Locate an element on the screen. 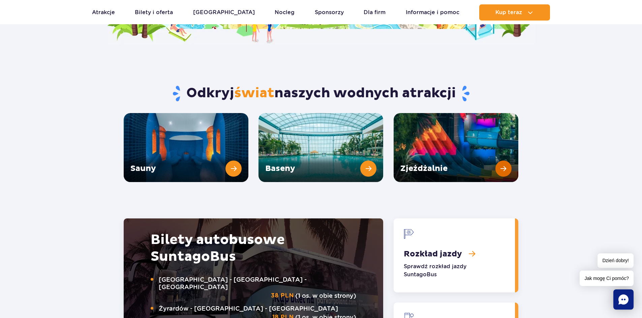 This screenshot has width=642, height=318. p: (1 os. w obie strony) is located at coordinates (253, 288).